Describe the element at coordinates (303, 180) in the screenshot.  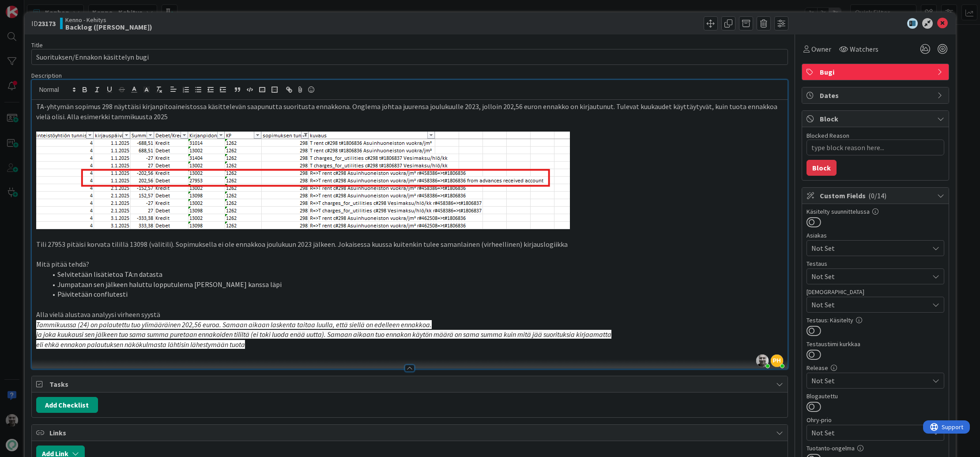
I see `img: image.png` at that location.